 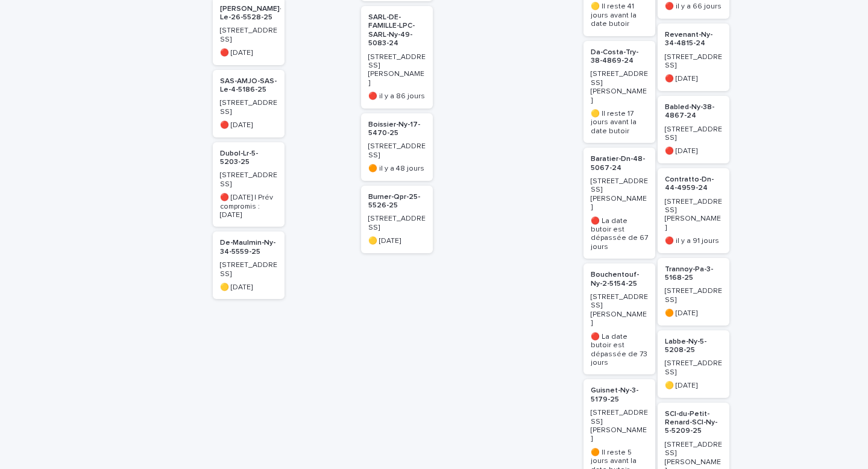 What do you see at coordinates (397, 31) in the screenshot?
I see `p: SARL-DE-FAMILLE-LPC-SARL-Ny-49-5083-24` at bounding box center [397, 31].